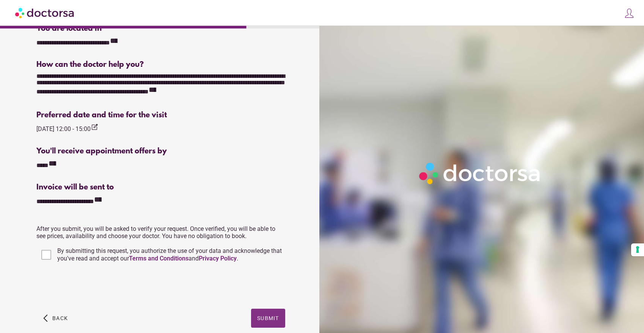 This screenshot has height=333, width=644. Describe the element at coordinates (638, 250) in the screenshot. I see `button: Your consent preferences for tracking technologies` at that location.